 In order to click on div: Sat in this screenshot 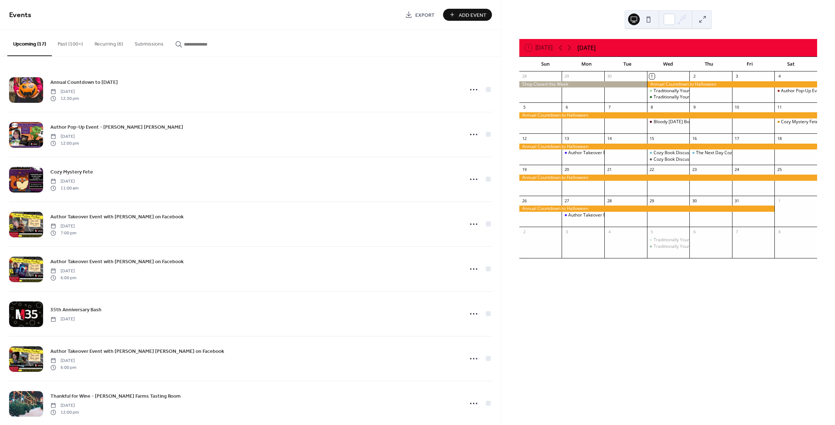, I will do `click(791, 64)`.